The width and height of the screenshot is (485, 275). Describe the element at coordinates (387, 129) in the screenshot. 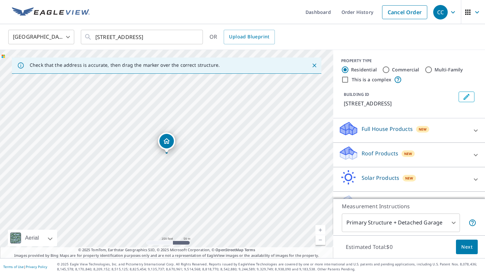

I see `p: Full House Products` at that location.